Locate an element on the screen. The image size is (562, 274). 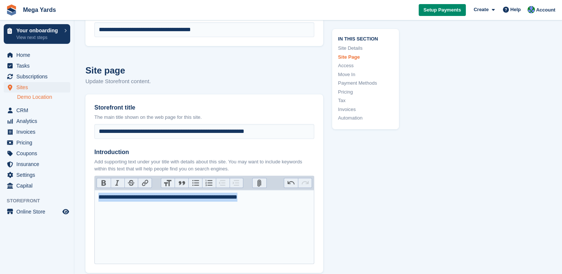
button: Link is located at coordinates (145, 183).